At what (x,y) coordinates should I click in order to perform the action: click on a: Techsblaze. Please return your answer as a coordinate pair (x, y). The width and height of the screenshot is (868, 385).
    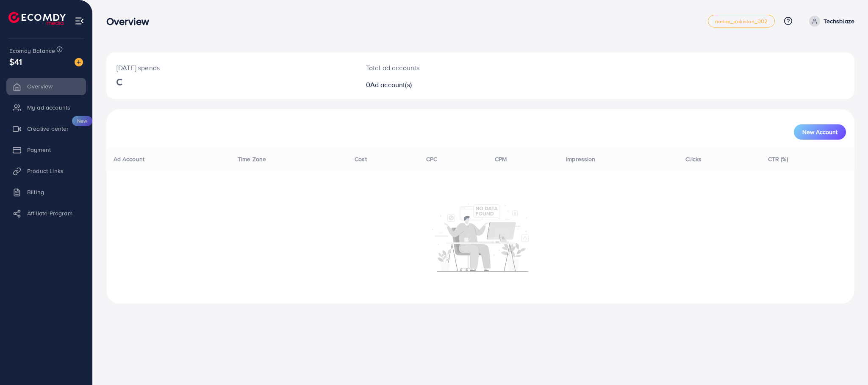
    Looking at the image, I should click on (830, 21).